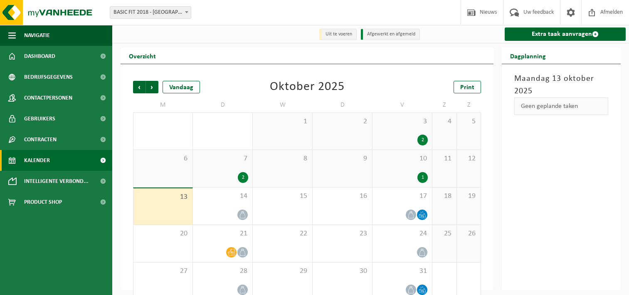  Describe the element at coordinates (163, 197) in the screenshot. I see `span: 13` at that location.